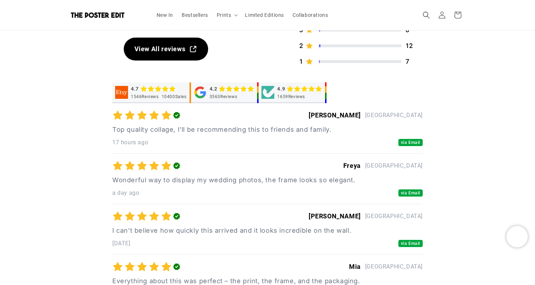  Describe the element at coordinates (195, 15) in the screenshot. I see `span: Bestsellers` at that location.